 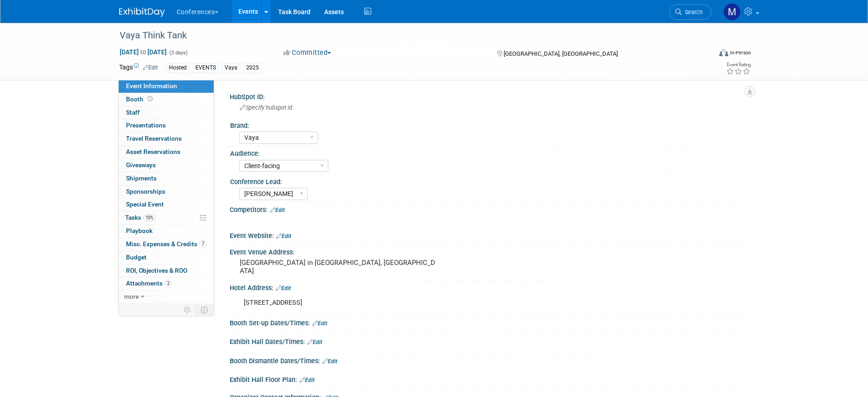 What do you see at coordinates (488, 124) in the screenshot?
I see `div: Brand:` at bounding box center [488, 124].